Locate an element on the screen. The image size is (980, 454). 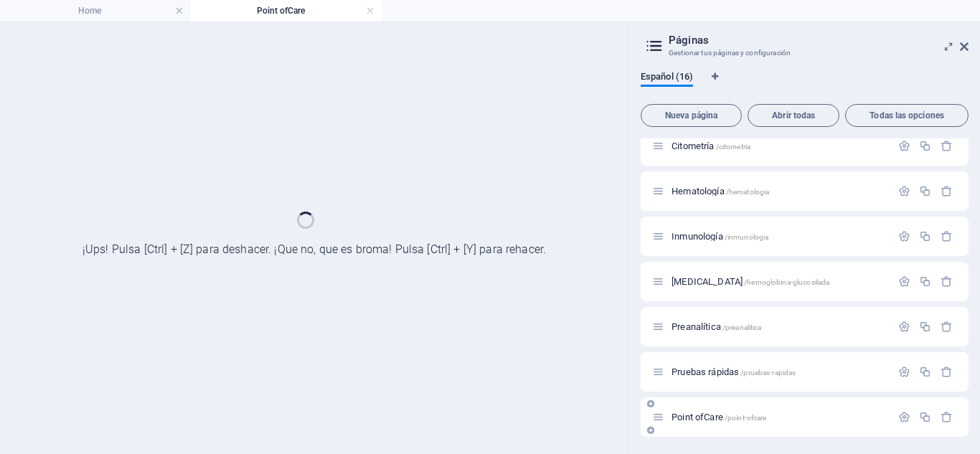
button: Abrir todas is located at coordinates (793, 115).